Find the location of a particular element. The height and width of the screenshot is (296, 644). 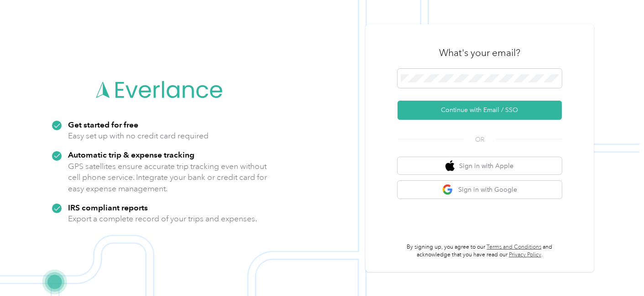

button: Continue with Email / SSO is located at coordinates (480, 110).